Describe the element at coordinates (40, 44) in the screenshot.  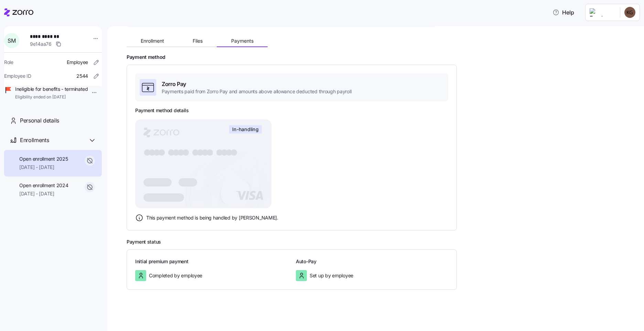
I see `span: 9e14aa76` at that location.